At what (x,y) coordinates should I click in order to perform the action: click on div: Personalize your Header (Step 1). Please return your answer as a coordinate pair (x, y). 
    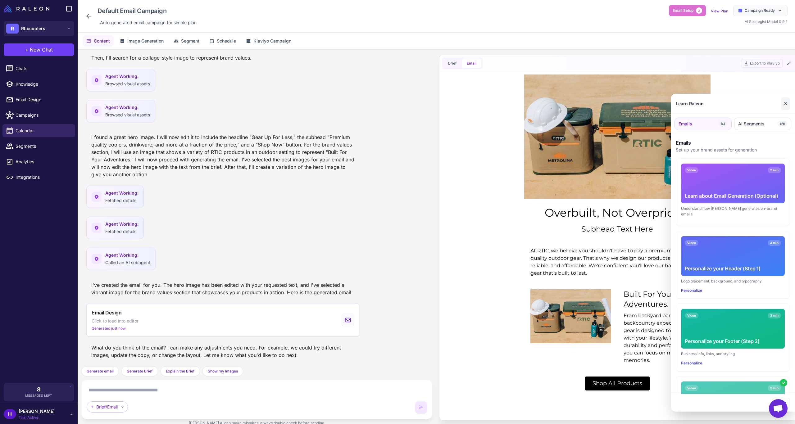
    Looking at the image, I should click on (733, 269).